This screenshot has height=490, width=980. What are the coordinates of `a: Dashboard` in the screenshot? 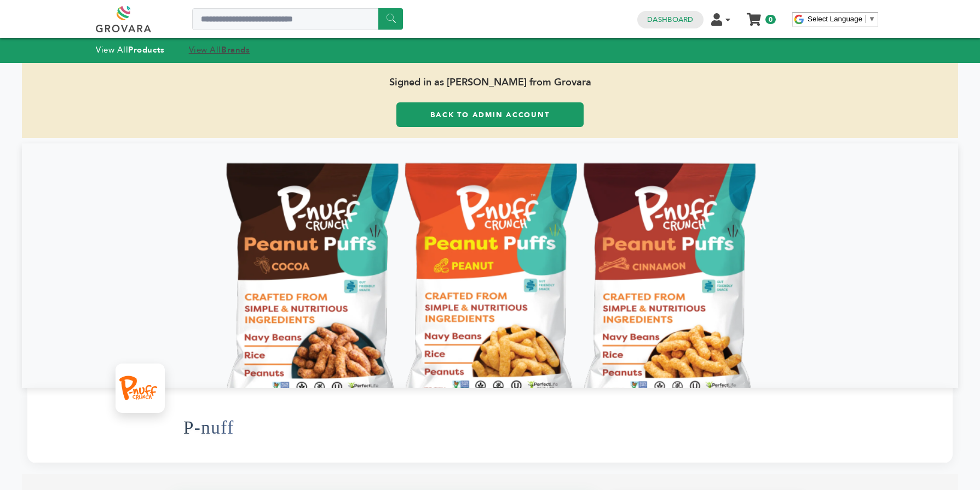 It's located at (670, 20).